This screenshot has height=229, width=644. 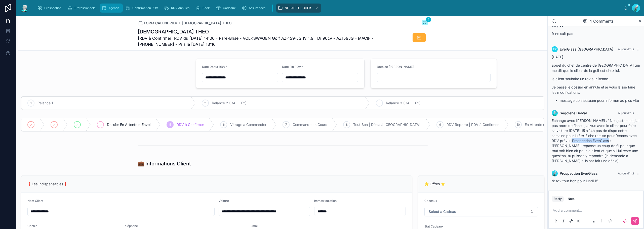 What do you see at coordinates (32, 226) in the screenshot?
I see `span: Centre` at bounding box center [32, 226].